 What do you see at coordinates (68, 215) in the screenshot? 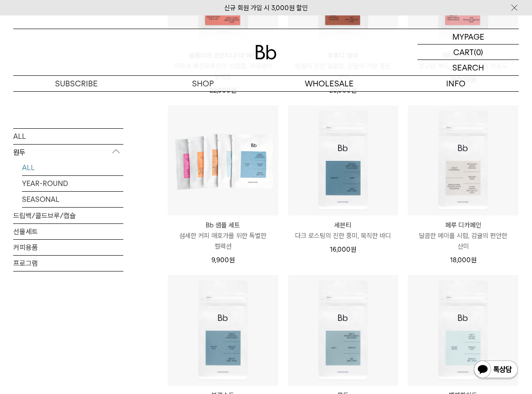
I see `a: 드립백/콜드브루/캡슐` at bounding box center [68, 215].